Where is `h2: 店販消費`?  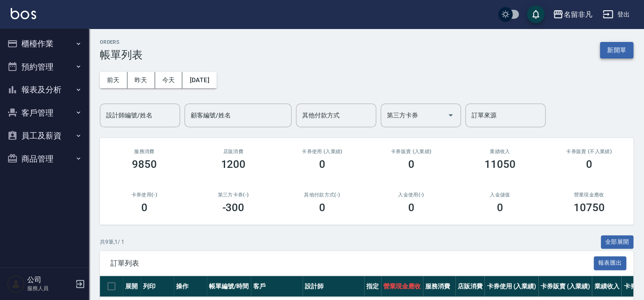 h2: 店販消費 is located at coordinates (233, 151).